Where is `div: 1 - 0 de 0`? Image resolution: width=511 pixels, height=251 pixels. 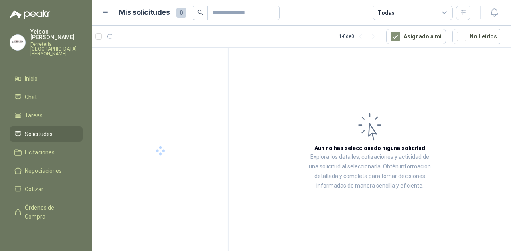 div: 1 - 0 de 0 is located at coordinates (359, 36).